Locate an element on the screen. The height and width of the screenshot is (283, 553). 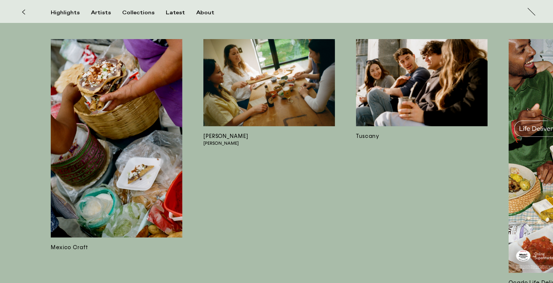
div: Latest is located at coordinates (175, 13).